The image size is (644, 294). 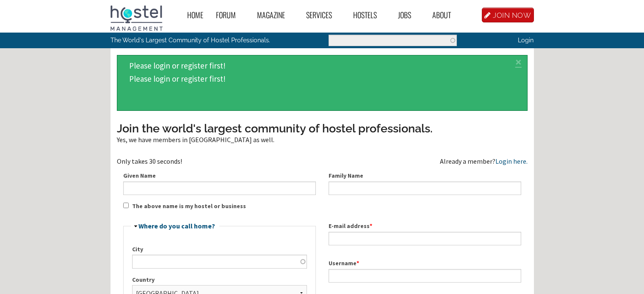 I want to click on a: About, so click(x=446, y=15).